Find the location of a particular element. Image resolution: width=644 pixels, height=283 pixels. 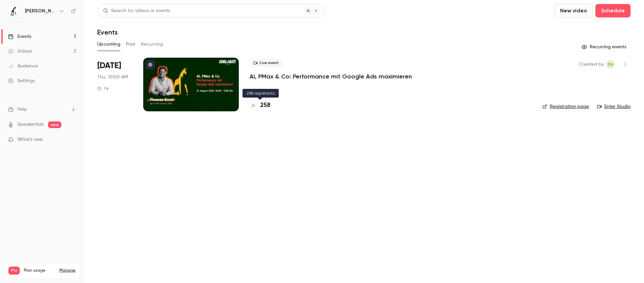

a: 258 is located at coordinates (260, 105).